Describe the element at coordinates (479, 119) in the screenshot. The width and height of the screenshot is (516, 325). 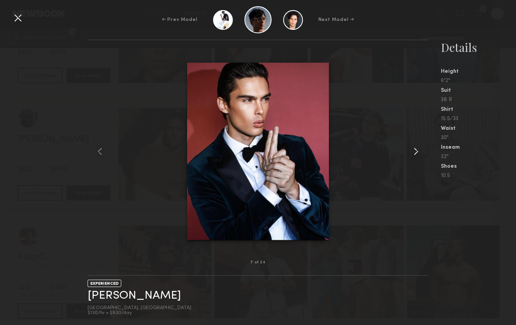
I see `div: 15.5/33` at that location.